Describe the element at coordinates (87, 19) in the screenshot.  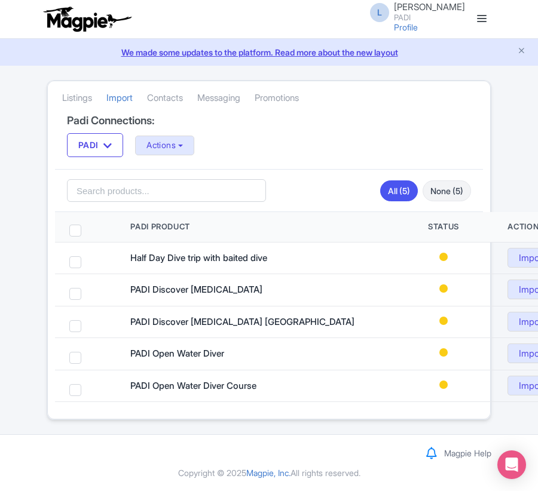
I see `img: logo-ab69f6fb50320c5b225c76a69d11143b.png` at that location.